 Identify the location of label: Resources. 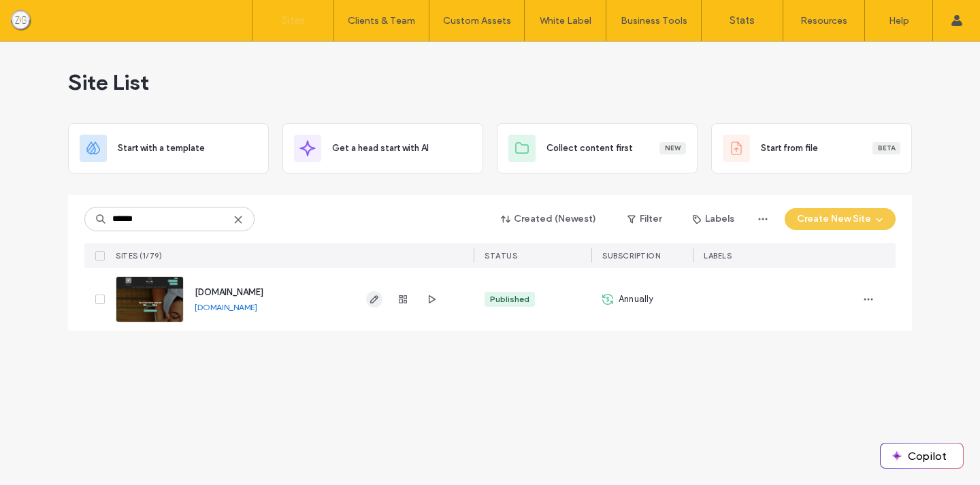
(824, 20).